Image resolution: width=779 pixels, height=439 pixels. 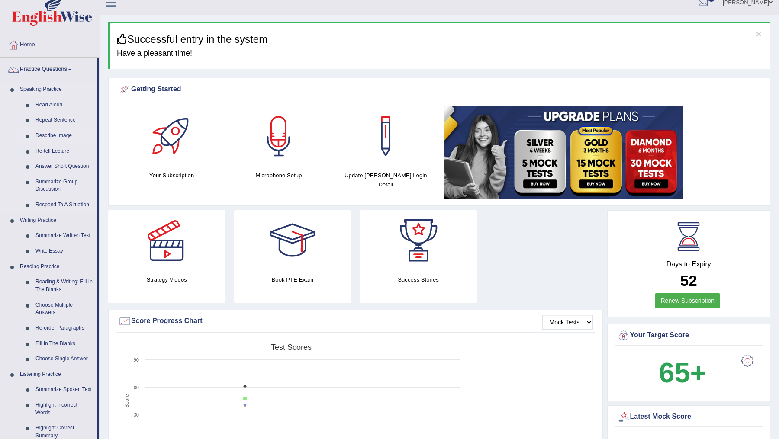 I want to click on b: 52, so click(x=688, y=280).